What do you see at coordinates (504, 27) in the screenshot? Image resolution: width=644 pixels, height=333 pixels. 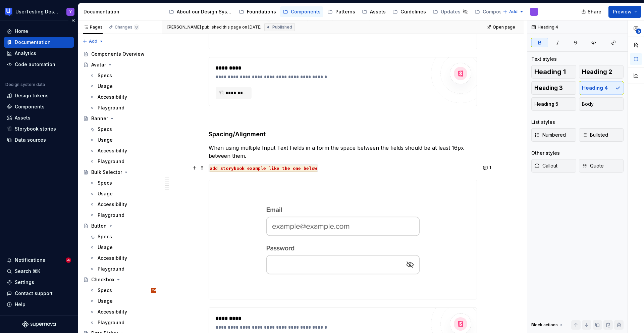 I see `span: Open page` at bounding box center [504, 27].